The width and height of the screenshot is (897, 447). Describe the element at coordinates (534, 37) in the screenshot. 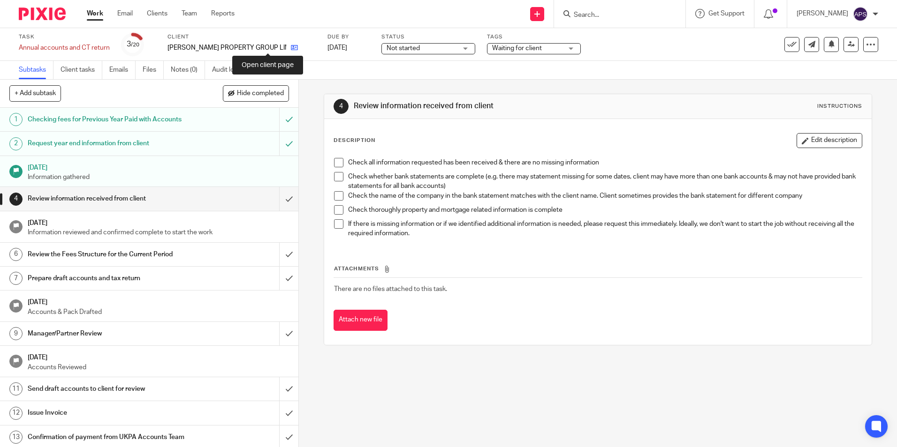

I see `label: Tags` at that location.